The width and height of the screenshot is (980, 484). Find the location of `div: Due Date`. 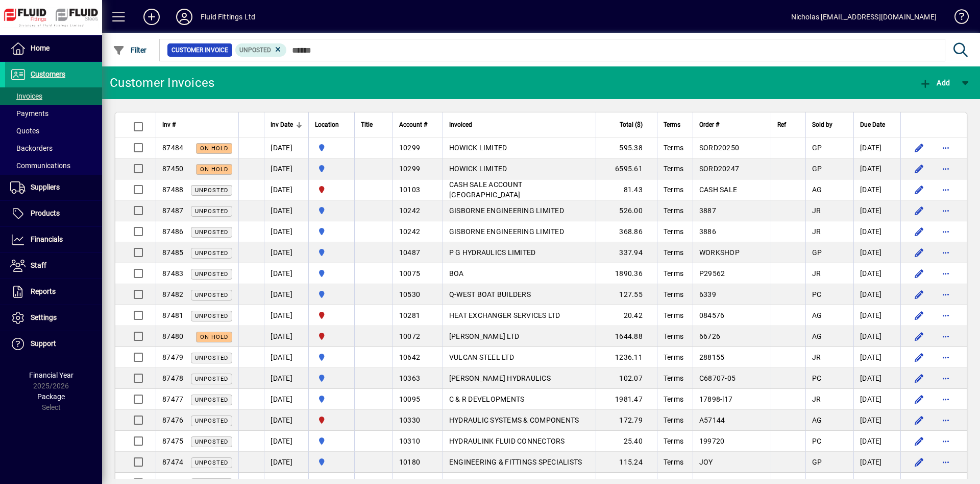

div: Due Date is located at coordinates (877, 125).